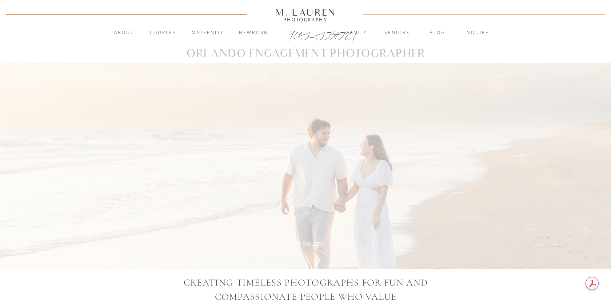 The height and width of the screenshot is (303, 611). I want to click on div: Photography, so click(306, 20).